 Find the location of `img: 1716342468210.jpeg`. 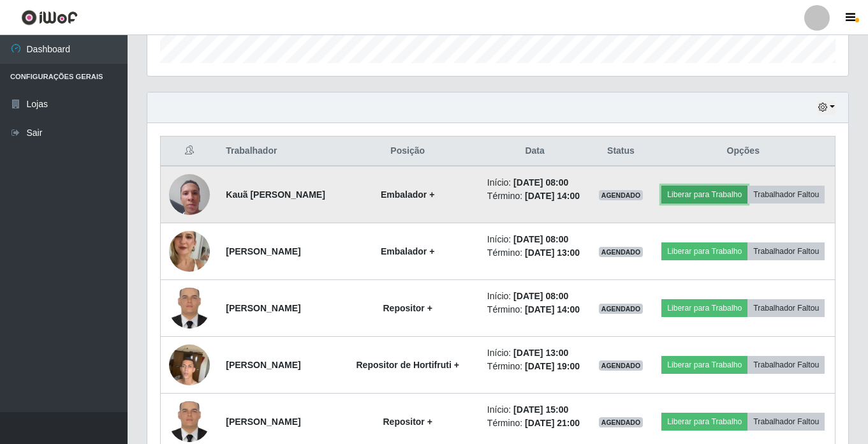

img: 1716342468210.jpeg is located at coordinates (189, 364).